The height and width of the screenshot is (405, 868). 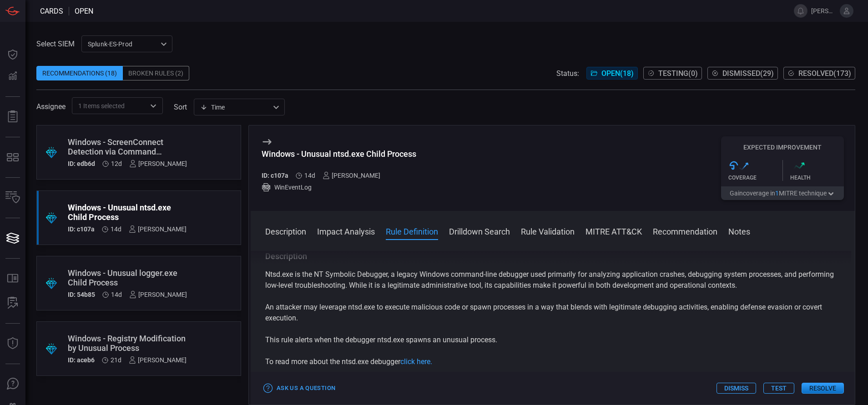 What do you see at coordinates (748, 73) in the screenshot?
I see `span: Dismissed ( 29 )` at bounding box center [748, 73].